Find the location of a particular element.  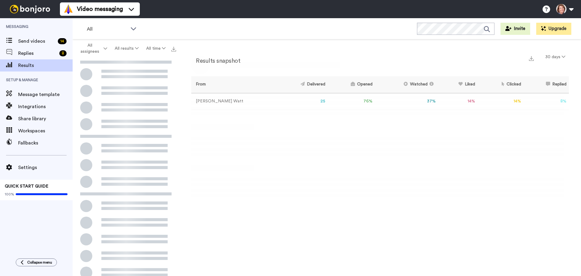

span: QUICK START GUIDE is located at coordinates (27, 186).